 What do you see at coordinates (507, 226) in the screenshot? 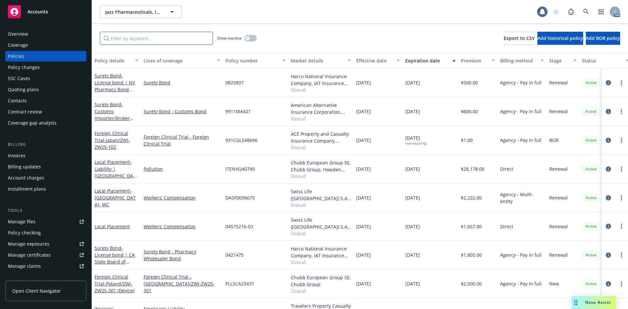
I see `span: Direct` at bounding box center [507, 226].